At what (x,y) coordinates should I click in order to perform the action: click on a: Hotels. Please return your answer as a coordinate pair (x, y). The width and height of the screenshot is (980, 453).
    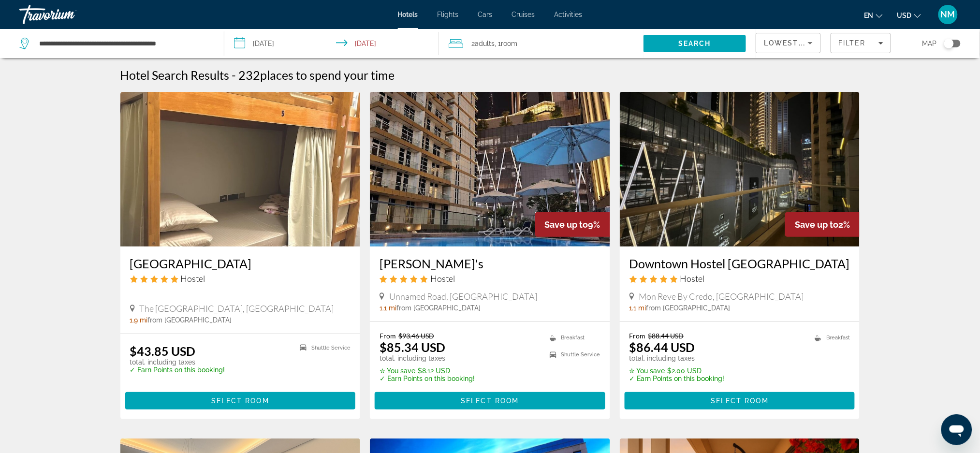
    Looking at the image, I should click on (408, 14).